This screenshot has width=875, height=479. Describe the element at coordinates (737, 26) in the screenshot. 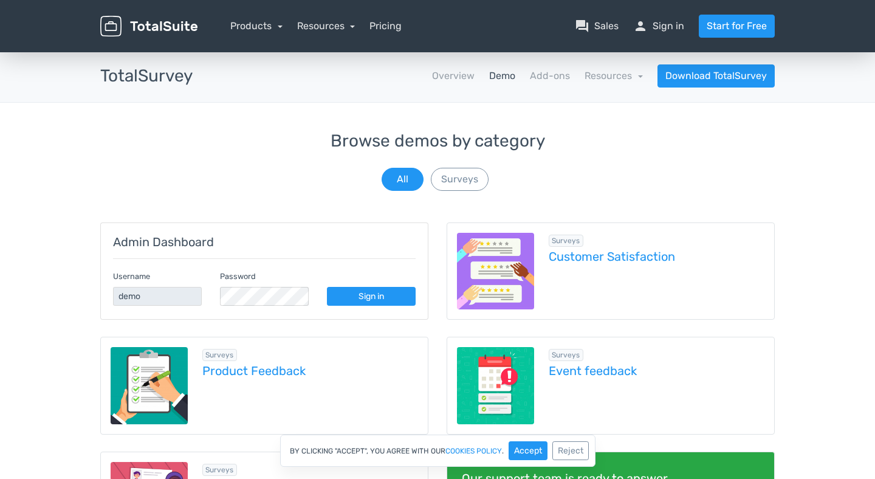

I see `a: Start for Free` at that location.